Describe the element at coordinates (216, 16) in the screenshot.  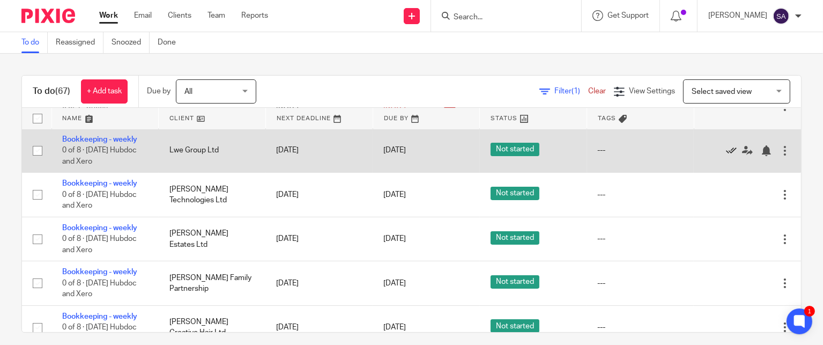
I see `a: Team` at that location.